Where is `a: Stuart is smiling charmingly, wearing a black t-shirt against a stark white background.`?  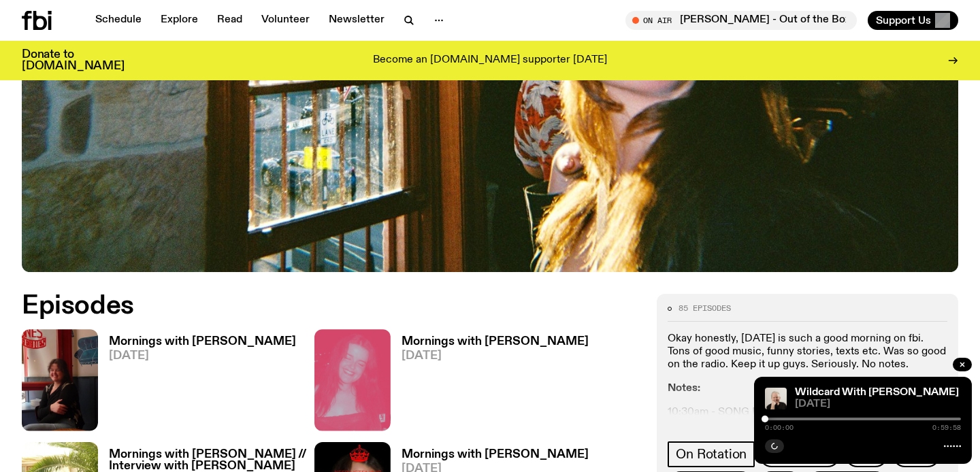 a: Stuart is smiling charmingly, wearing a black t-shirt against a stark white background. is located at coordinates (776, 399).